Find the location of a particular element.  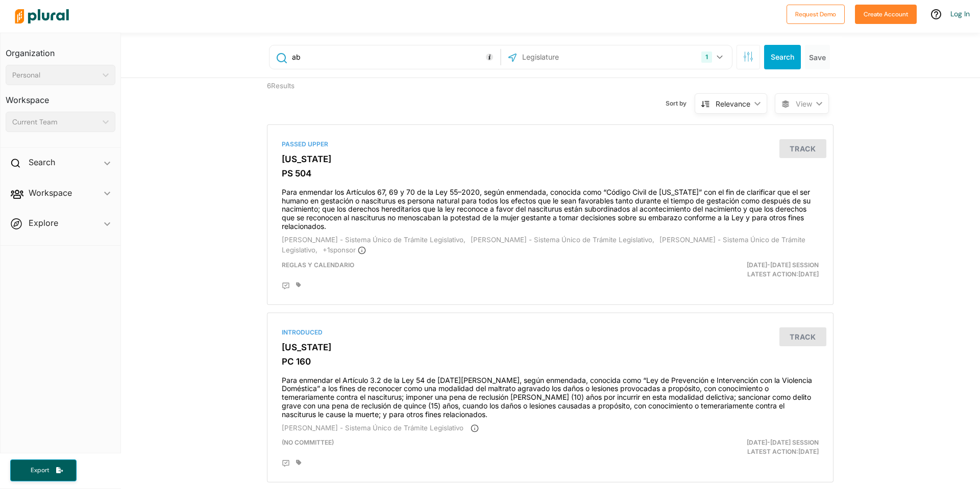

button: 1 is located at coordinates (713, 57).